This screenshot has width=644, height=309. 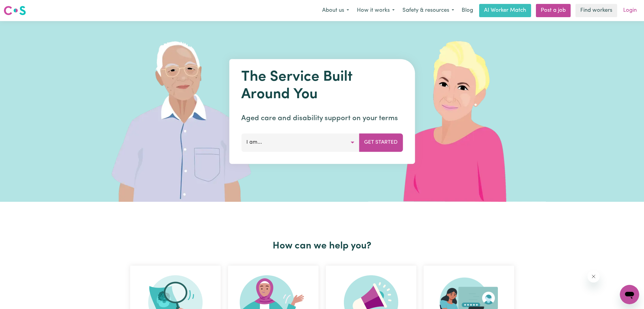 What do you see at coordinates (375, 10) in the screenshot?
I see `button: How it works` at bounding box center [375, 10].